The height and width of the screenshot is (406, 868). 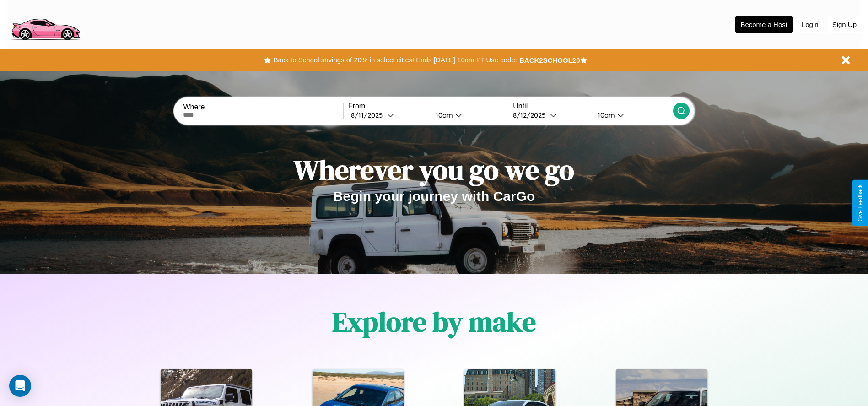 What do you see at coordinates (764, 24) in the screenshot?
I see `button: Become a Host` at bounding box center [764, 24].